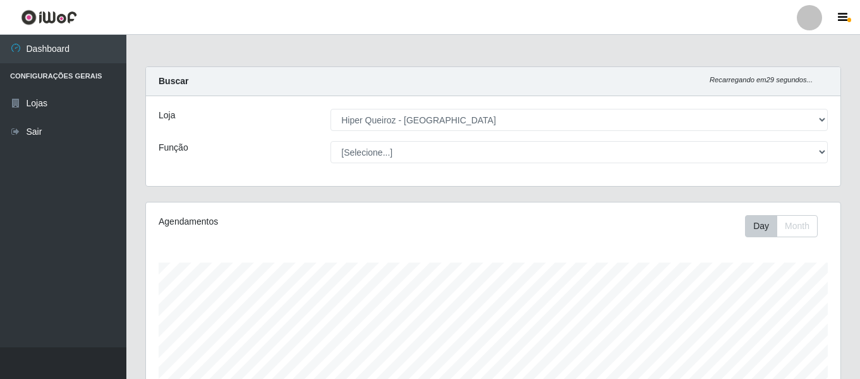 The image size is (860, 379). Describe the element at coordinates (761, 80) in the screenshot. I see `i: Recarregando em 29 segundos...` at that location.